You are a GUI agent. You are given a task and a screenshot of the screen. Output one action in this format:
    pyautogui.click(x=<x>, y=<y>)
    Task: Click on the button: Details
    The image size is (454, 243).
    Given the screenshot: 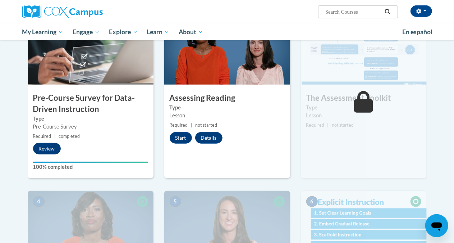 What is the action you would take?
    pyautogui.click(x=209, y=138)
    